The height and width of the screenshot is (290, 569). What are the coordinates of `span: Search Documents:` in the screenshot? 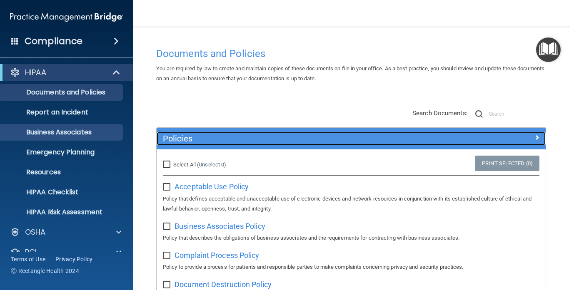 It's located at (440, 113).